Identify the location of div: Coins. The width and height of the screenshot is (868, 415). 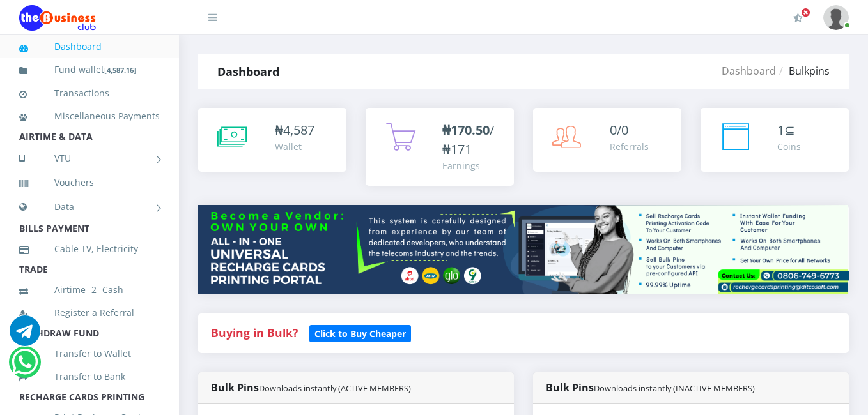
(789, 146).